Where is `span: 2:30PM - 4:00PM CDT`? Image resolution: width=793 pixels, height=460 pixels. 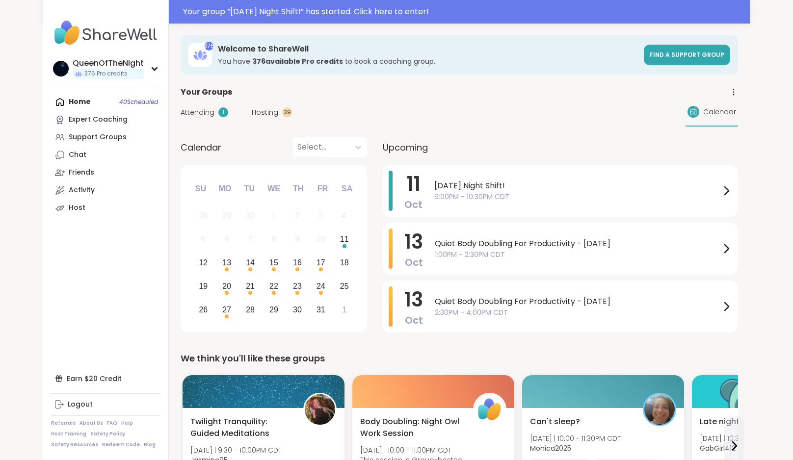
span: 2:30PM - 4:00PM CDT is located at coordinates (577, 312).